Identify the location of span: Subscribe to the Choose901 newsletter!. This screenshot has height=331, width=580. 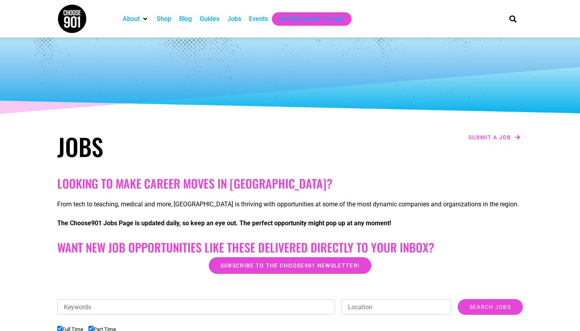
(290, 266).